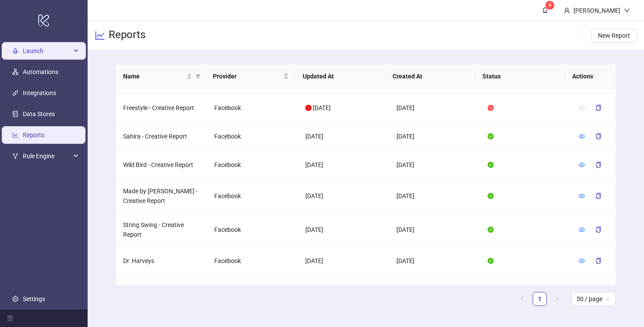  What do you see at coordinates (154, 76) in the screenshot?
I see `span: Name` at bounding box center [154, 76].